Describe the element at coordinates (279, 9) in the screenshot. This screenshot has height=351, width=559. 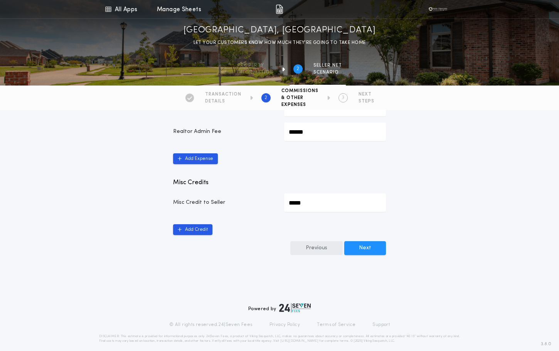
I see `img: img` at that location.